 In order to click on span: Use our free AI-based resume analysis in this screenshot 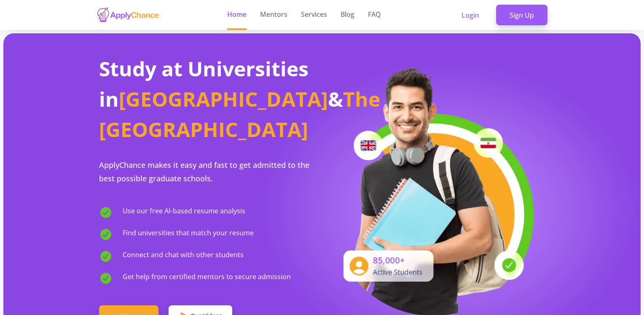, I will do `click(184, 213)`.